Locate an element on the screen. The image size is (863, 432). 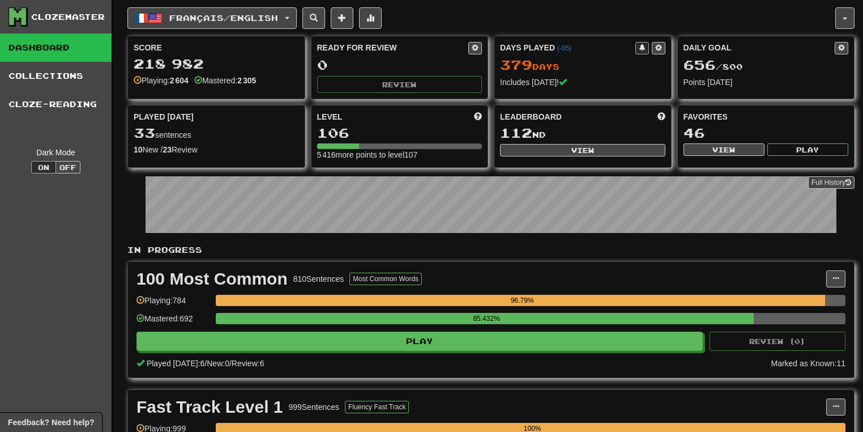
span: Score more points to level up is located at coordinates (478, 117).